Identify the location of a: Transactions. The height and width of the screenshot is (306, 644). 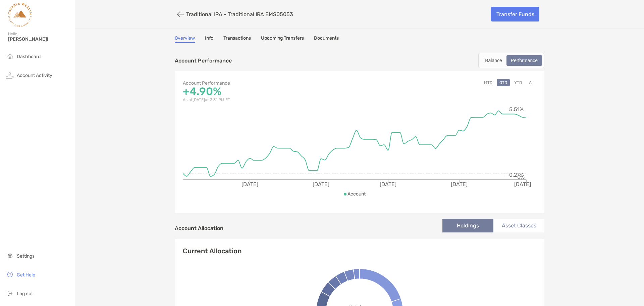
(237, 39).